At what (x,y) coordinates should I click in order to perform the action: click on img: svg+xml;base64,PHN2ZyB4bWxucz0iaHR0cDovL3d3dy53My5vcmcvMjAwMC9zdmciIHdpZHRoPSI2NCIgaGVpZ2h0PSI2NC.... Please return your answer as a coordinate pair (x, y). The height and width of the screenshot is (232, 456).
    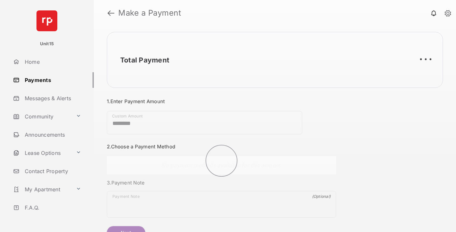
    Looking at the image, I should click on (47, 21).